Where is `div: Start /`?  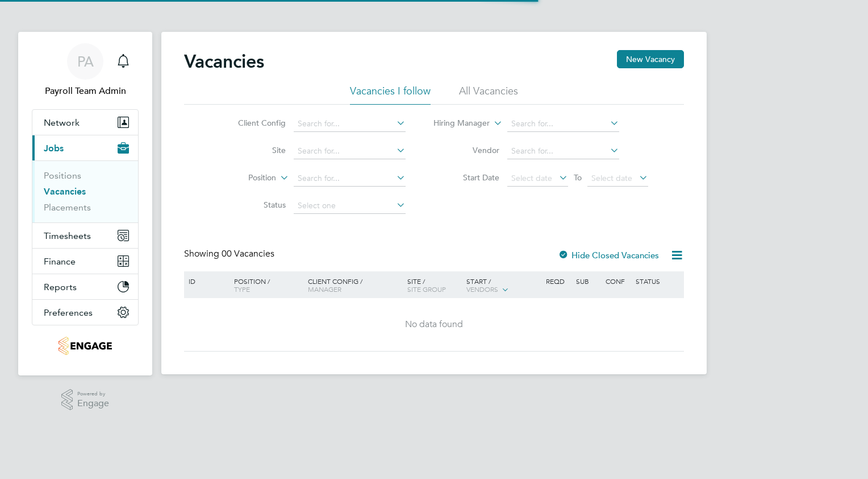
div: Start / is located at coordinates (503, 285).